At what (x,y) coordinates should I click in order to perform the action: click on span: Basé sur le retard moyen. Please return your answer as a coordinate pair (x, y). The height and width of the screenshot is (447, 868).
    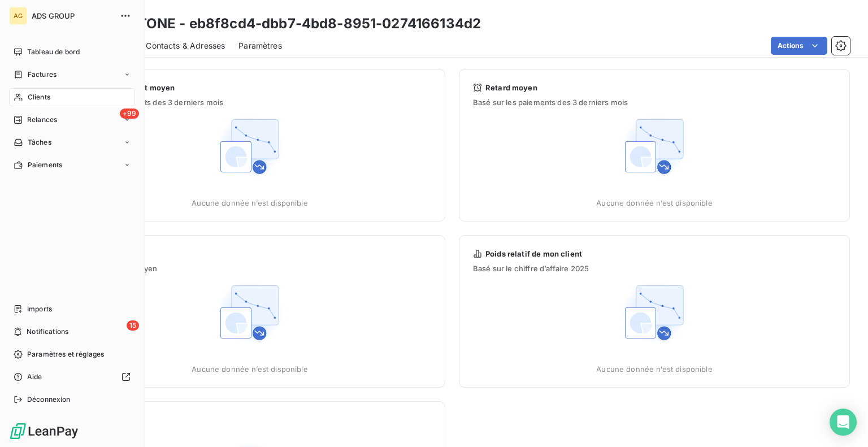
    Looking at the image, I should click on (250, 269).